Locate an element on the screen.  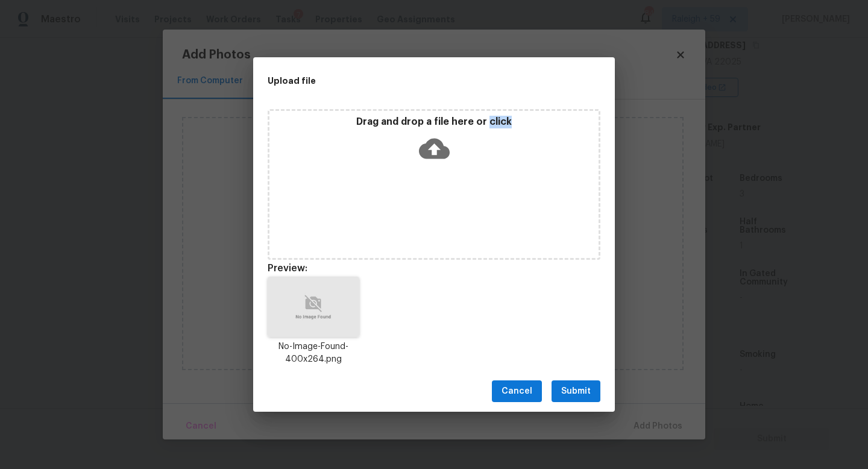
p: No-Image-Found-400x264.png is located at coordinates (314, 353).